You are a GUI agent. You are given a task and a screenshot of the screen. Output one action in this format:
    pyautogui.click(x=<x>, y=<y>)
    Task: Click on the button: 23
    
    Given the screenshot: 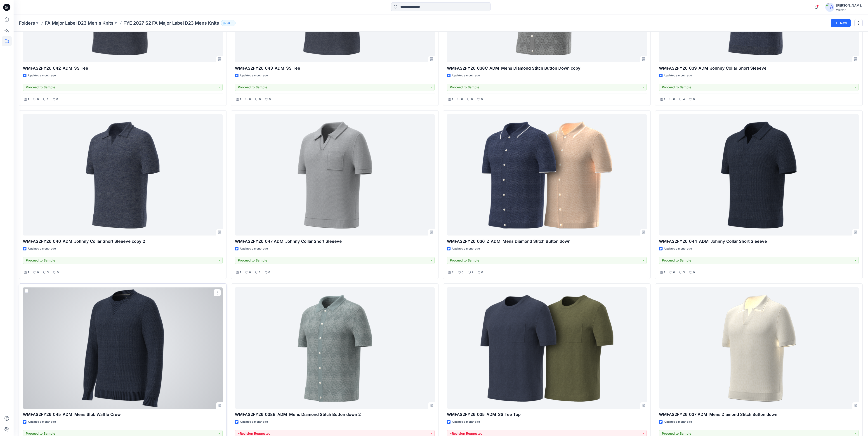 What is the action you would take?
    pyautogui.click(x=228, y=23)
    